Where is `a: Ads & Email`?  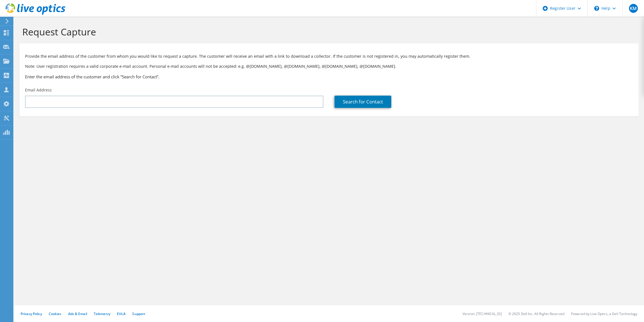
a: Ads & Email is located at coordinates (77, 314).